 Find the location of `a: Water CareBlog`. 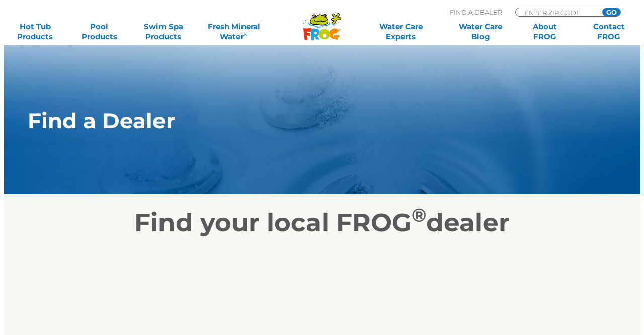

a: Water CareBlog is located at coordinates (480, 32).